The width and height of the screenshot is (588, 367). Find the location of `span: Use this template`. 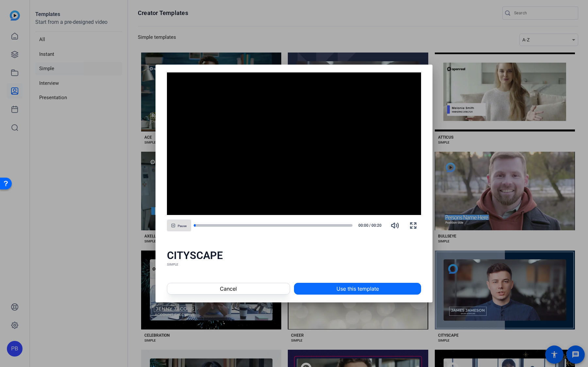

span: Use this template is located at coordinates (358, 289).